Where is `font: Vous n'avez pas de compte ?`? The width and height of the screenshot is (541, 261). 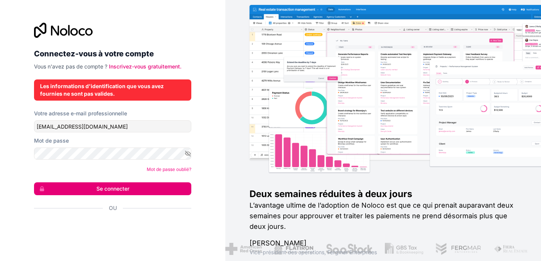
font: Vous n'avez pas de compte ? is located at coordinates (71, 66).